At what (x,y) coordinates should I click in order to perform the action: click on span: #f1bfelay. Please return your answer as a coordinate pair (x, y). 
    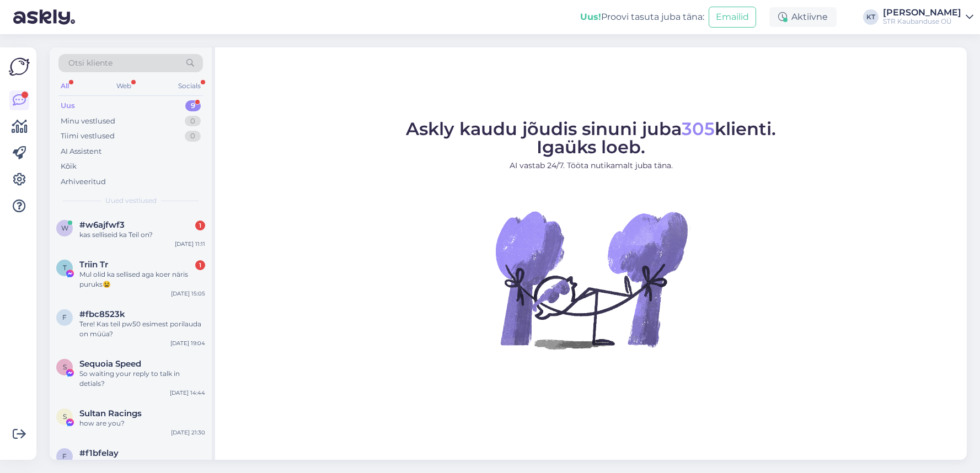
    Looking at the image, I should click on (98, 453).